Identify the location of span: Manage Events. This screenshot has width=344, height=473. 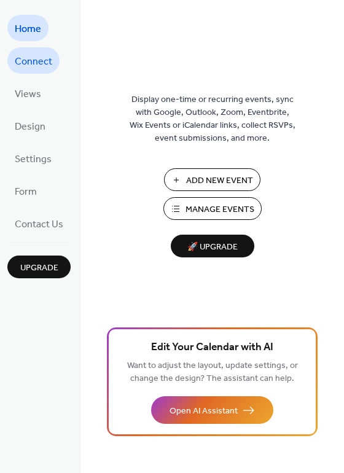
(220, 210).